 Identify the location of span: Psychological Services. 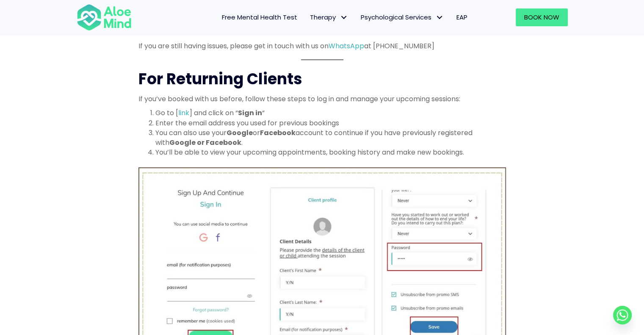
(402, 17).